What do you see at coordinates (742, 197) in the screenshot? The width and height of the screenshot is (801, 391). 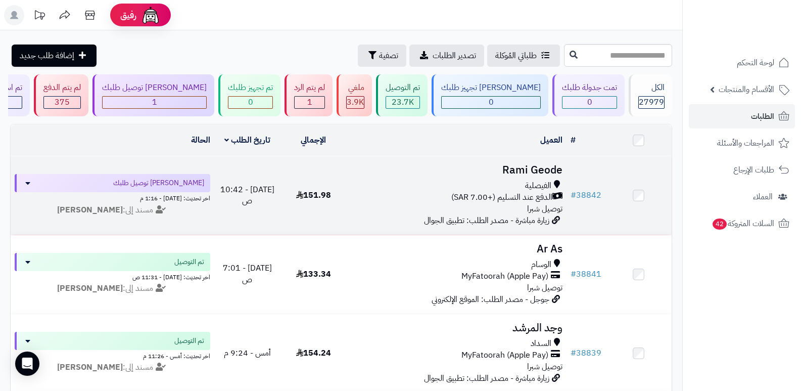 I see `a: العملاء` at bounding box center [742, 197].